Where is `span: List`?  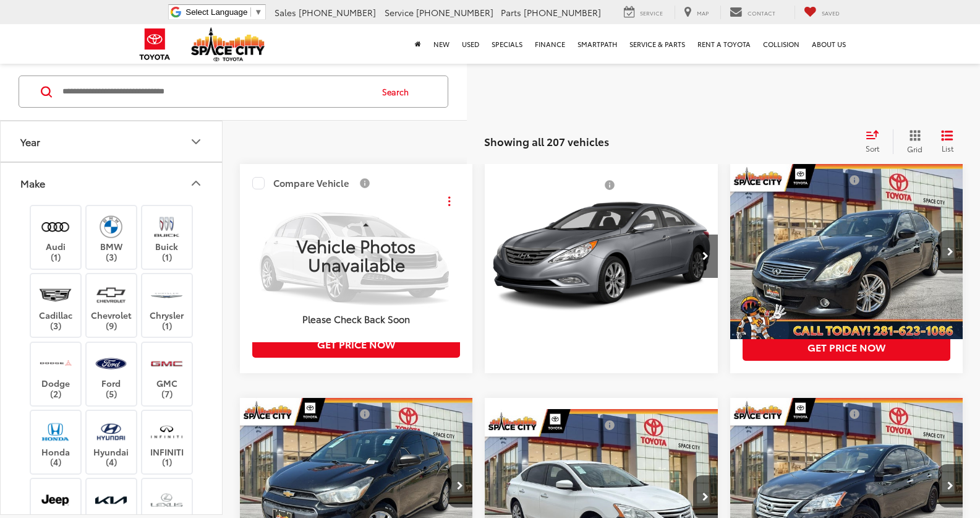 span: List is located at coordinates (947, 148).